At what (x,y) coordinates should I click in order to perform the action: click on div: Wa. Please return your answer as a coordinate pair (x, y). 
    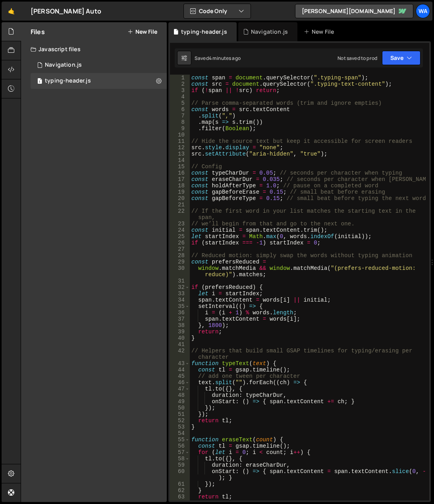
    Looking at the image, I should click on (423, 11).